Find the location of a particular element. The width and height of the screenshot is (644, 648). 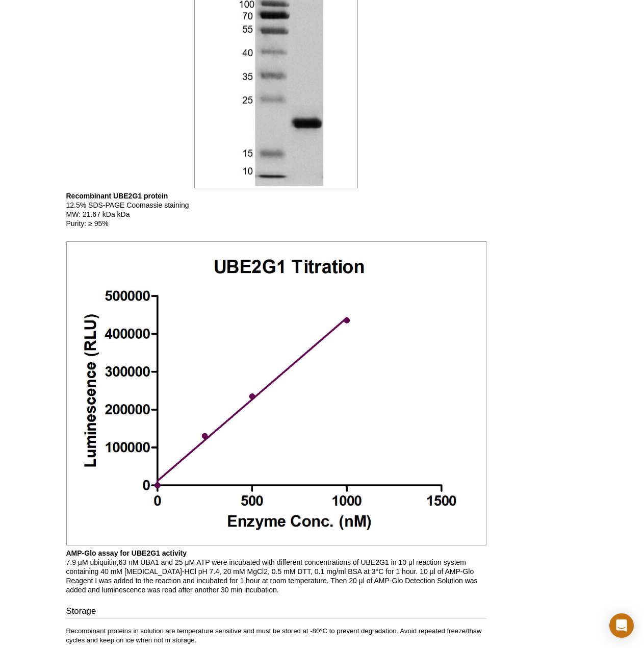

img: Recombinant UBE2G1 Activity Assay is located at coordinates (277, 393).